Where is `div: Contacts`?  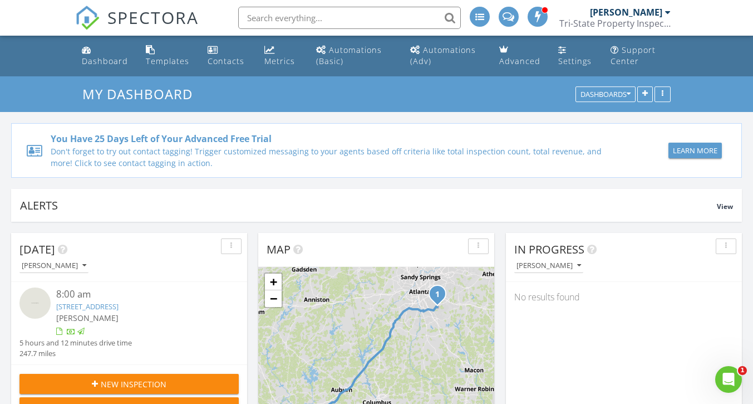 div: Contacts is located at coordinates (226, 61).